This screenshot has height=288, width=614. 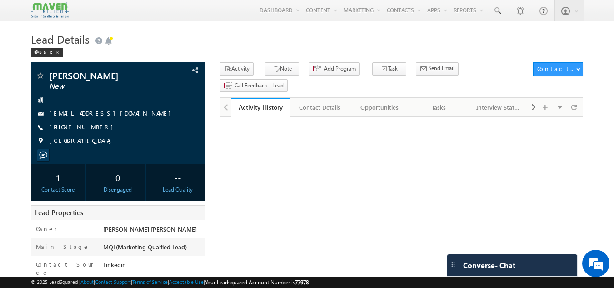 What do you see at coordinates (169, 282) in the screenshot?
I see `span: © 2025 LeadSquared | | | | |` at bounding box center [169, 282].